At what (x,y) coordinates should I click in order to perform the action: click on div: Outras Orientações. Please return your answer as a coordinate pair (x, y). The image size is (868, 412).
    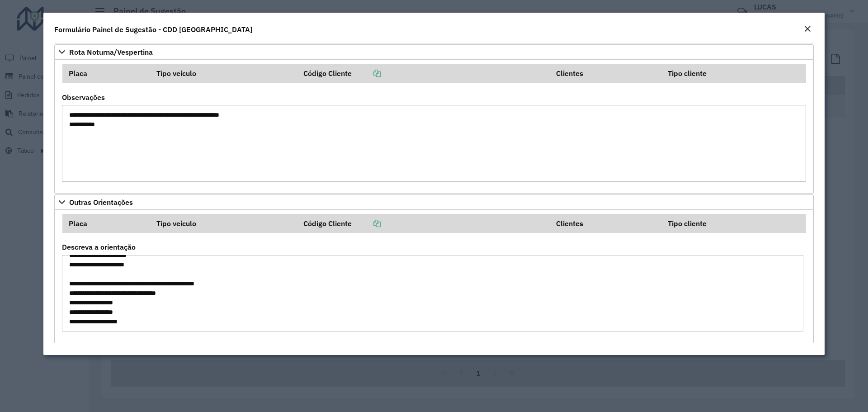
    Looking at the image, I should click on (434, 277).